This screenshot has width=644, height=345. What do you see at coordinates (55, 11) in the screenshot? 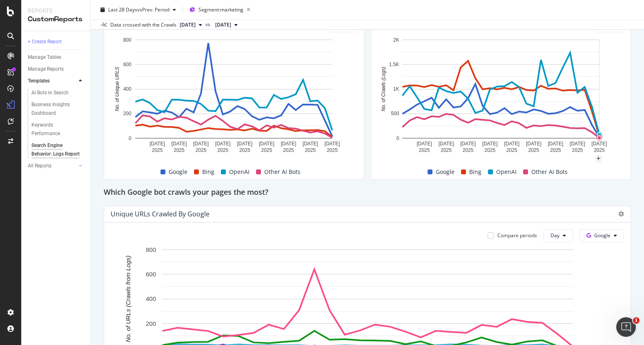
I see `div: Reports` at bounding box center [55, 11].